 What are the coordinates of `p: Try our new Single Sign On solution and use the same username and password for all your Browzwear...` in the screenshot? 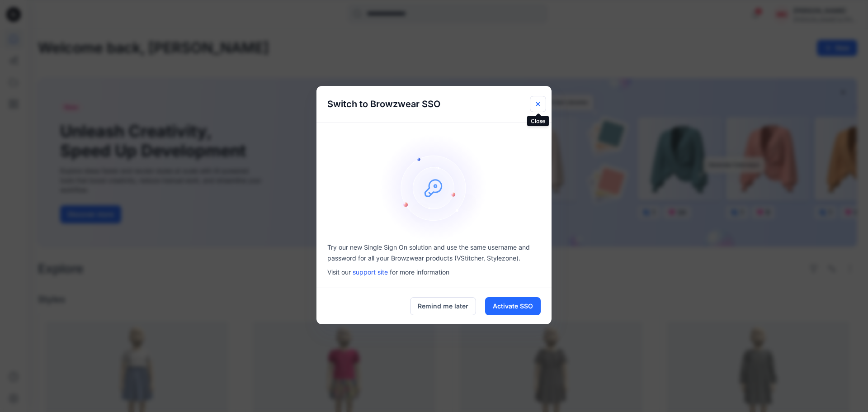 It's located at (434, 253).